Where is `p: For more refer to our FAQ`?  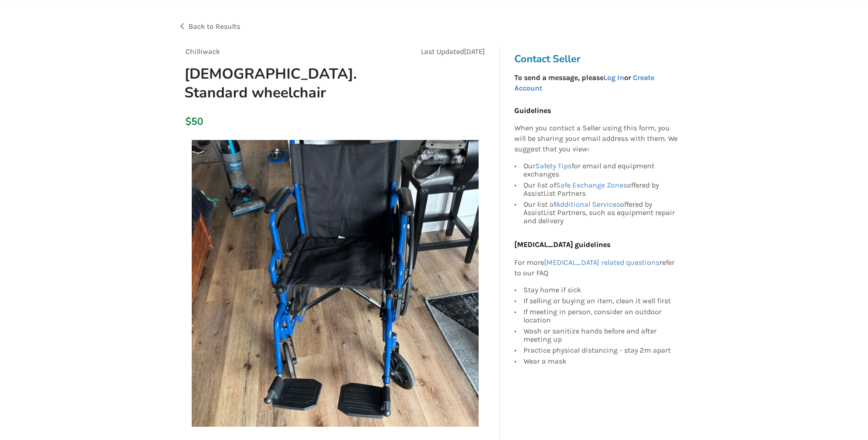
p: For more refer to our FAQ is located at coordinates (596, 268).